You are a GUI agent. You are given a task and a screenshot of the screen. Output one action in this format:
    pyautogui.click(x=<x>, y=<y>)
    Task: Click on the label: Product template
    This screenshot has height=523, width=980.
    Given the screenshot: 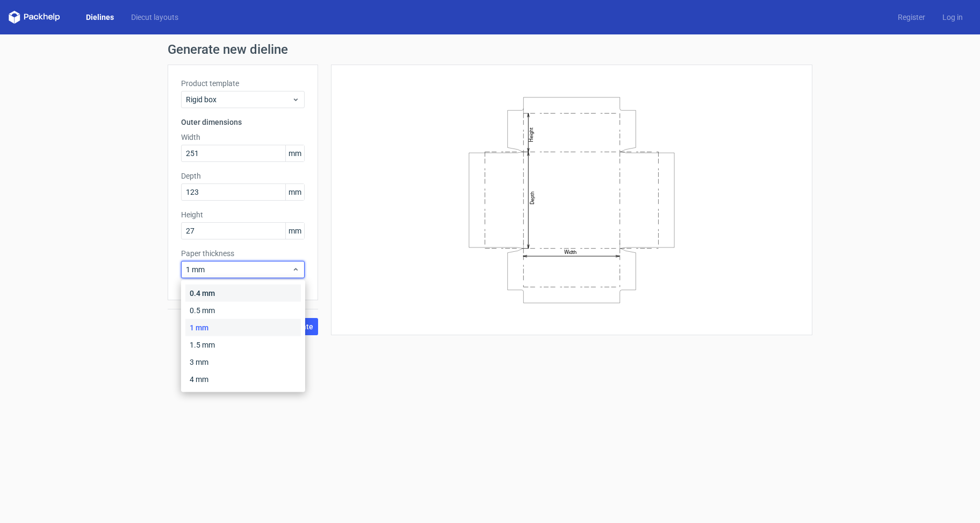 What is the action you would take?
    pyautogui.click(x=243, y=83)
    